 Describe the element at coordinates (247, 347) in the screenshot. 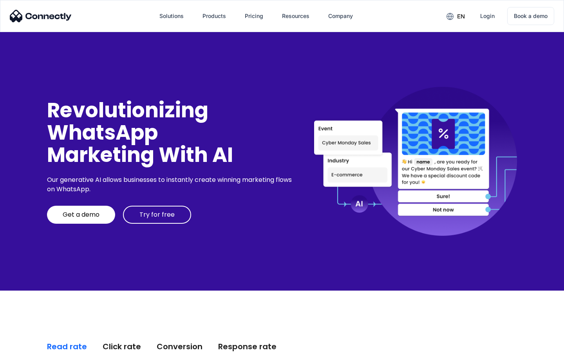

I see `div: Response rate` at that location.